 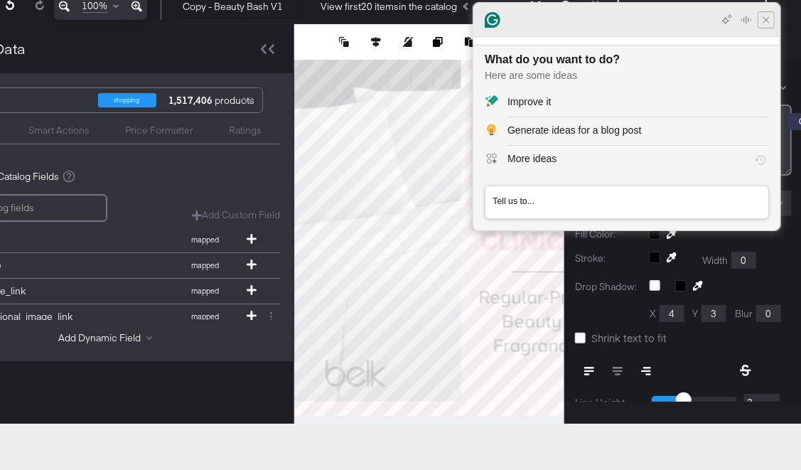 What do you see at coordinates (606, 260) in the screenshot?
I see `label: Stroke:` at bounding box center [606, 260].